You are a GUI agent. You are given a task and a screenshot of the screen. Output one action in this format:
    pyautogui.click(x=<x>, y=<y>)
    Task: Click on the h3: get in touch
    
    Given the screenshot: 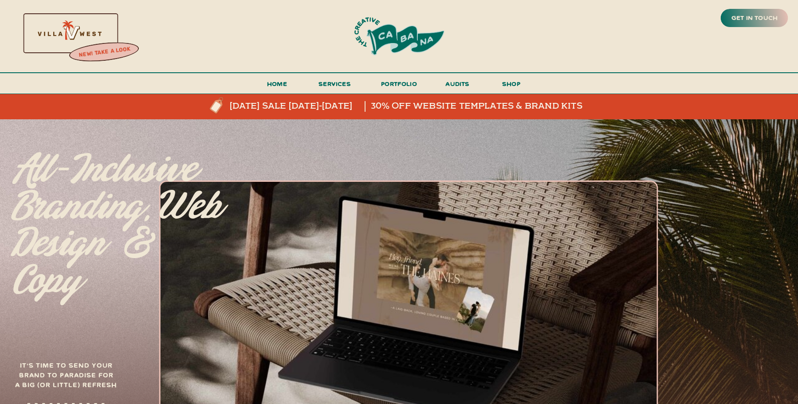 What is the action you would take?
    pyautogui.click(x=755, y=18)
    